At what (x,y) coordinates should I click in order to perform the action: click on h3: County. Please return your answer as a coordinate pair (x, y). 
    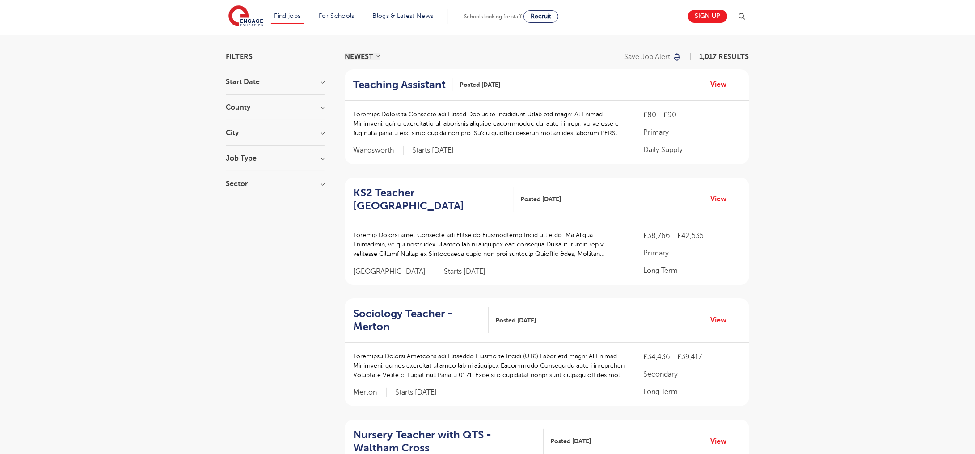
    Looking at the image, I should click on (275, 107).